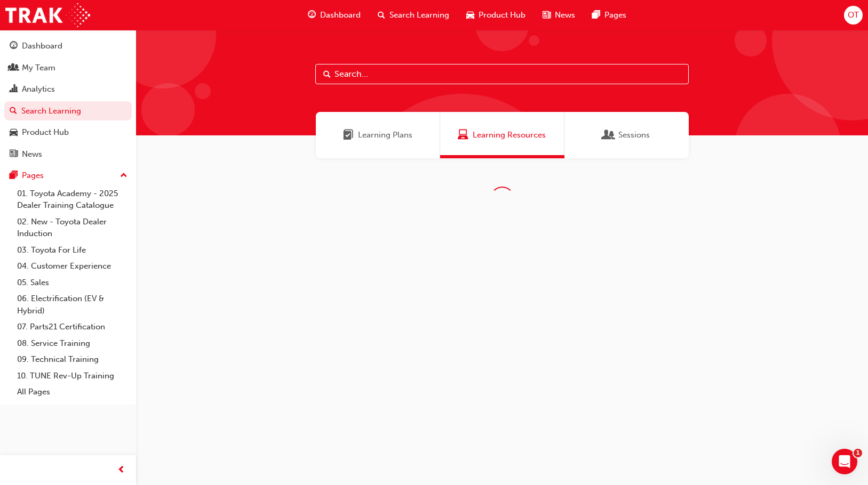  I want to click on a: 04. Customer Experience, so click(72, 266).